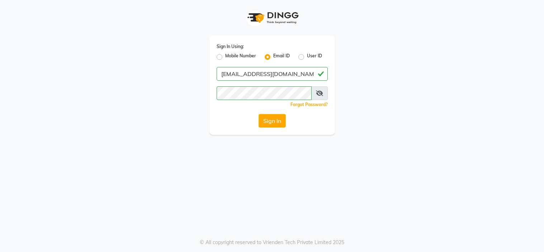 The width and height of the screenshot is (544, 252). I want to click on label: Mobile Number, so click(241, 57).